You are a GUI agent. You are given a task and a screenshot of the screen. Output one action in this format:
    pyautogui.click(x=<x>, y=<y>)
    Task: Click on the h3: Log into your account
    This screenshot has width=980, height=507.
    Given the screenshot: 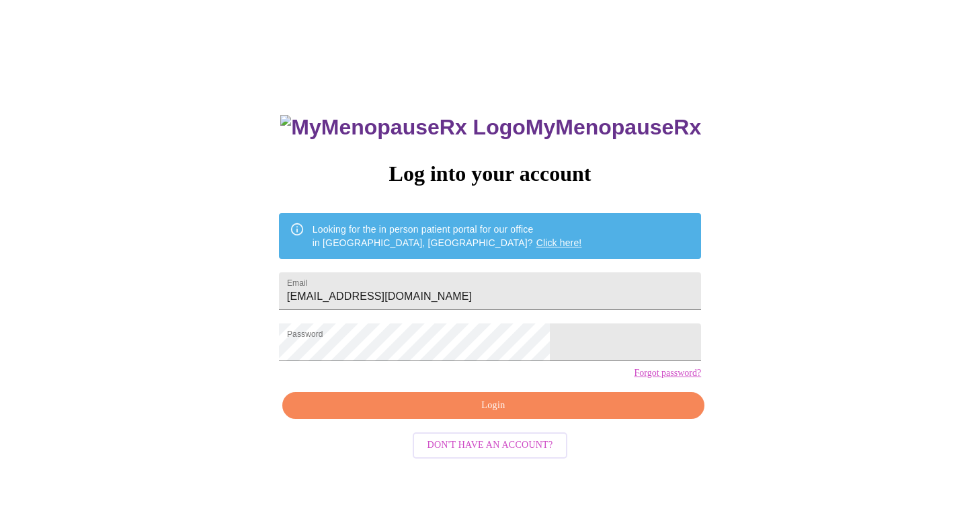 What is the action you would take?
    pyautogui.click(x=490, y=174)
    